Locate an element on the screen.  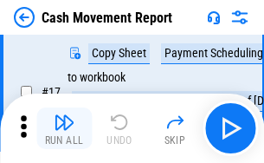
img: Main button is located at coordinates (230, 128).